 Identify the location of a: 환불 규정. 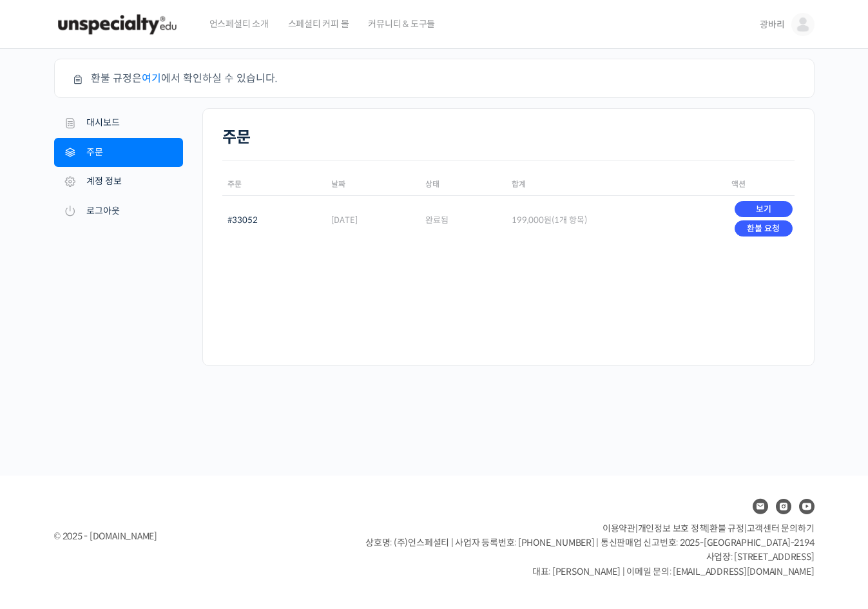
(727, 529).